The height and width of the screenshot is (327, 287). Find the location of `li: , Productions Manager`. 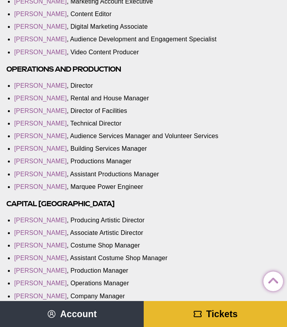

li: , Productions Manager is located at coordinates (140, 161).